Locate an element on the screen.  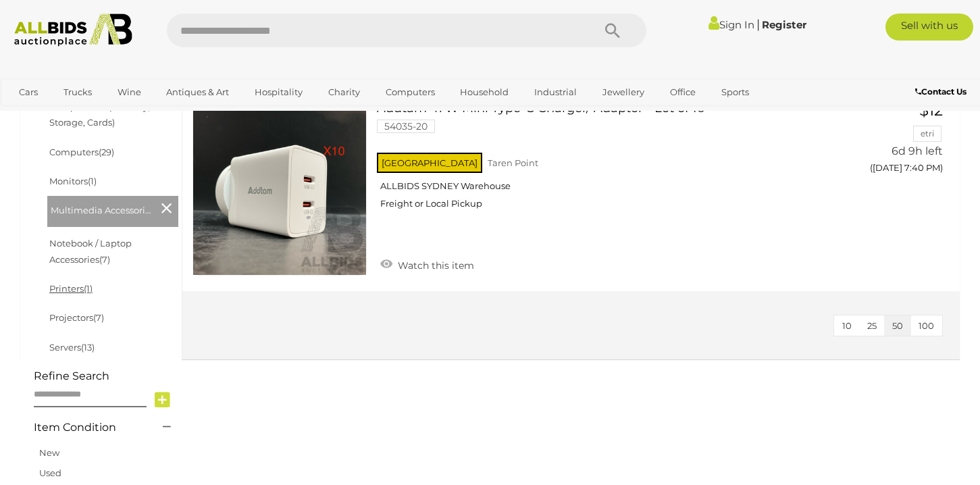
a: Sign In is located at coordinates (731, 25).